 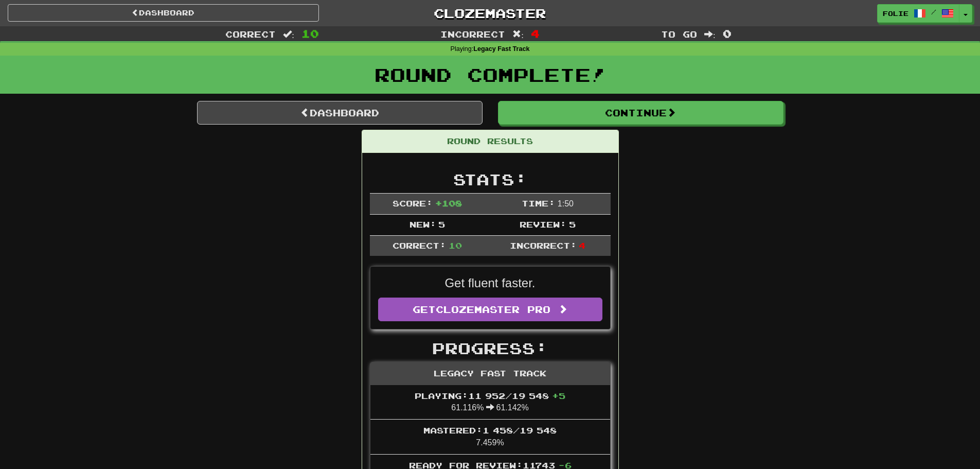 I want to click on span: To go, so click(x=679, y=34).